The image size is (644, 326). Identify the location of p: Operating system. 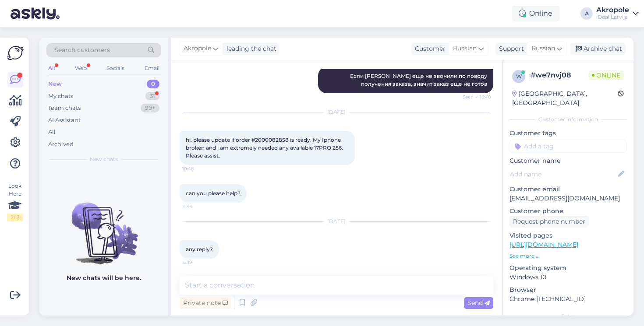
(568, 268).